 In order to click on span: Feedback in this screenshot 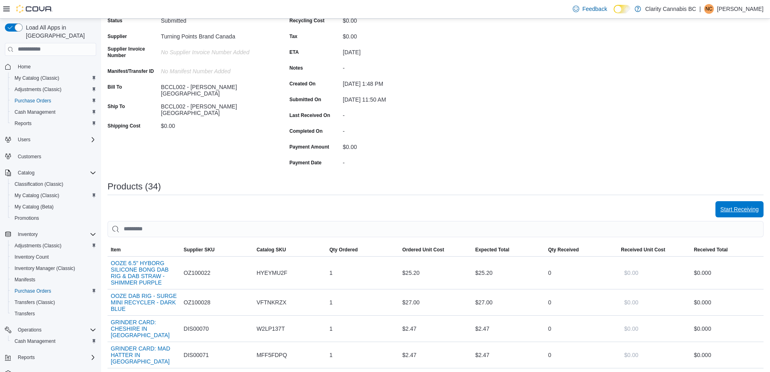, I will do `click(595, 9)`.